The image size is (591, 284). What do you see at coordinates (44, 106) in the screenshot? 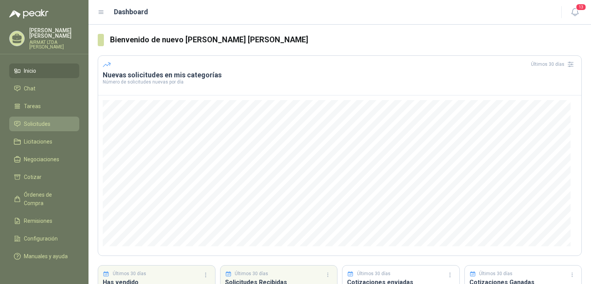
I see `a: Tareas` at bounding box center [44, 106].